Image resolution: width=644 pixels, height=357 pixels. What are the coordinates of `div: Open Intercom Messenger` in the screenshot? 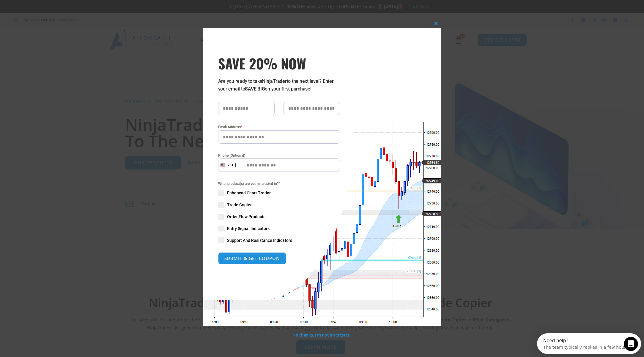 It's located at (56, 10).